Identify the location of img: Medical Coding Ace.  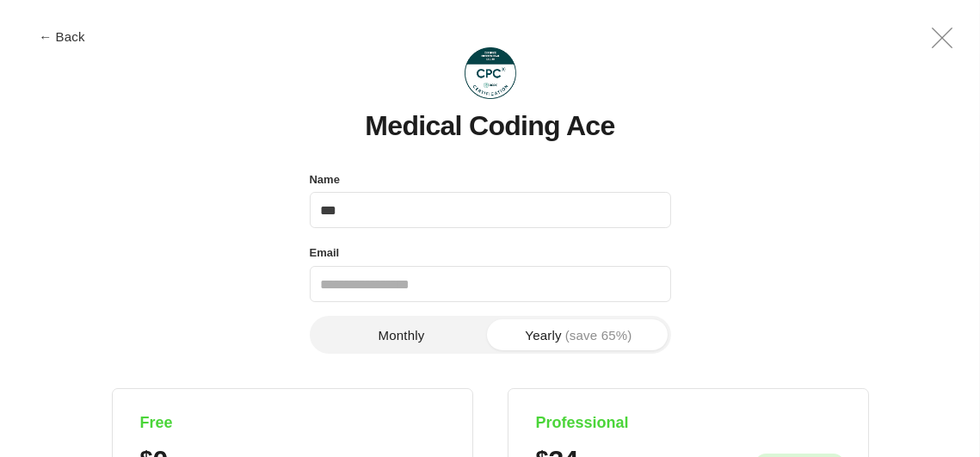
(490, 73).